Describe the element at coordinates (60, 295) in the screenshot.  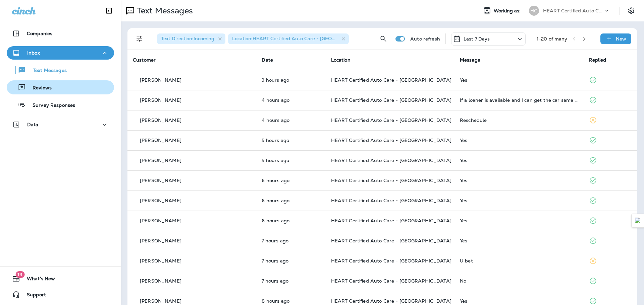
I see `button: Support` at that location.